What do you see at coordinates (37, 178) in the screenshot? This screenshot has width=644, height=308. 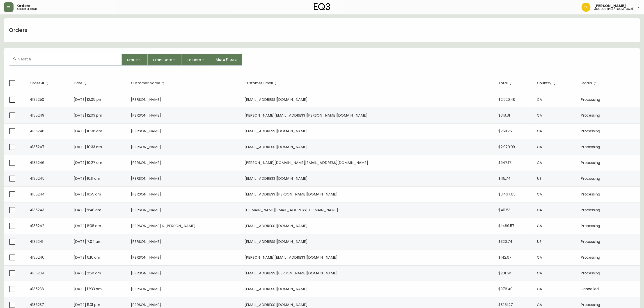 I see `span: 4135245` at bounding box center [37, 178].